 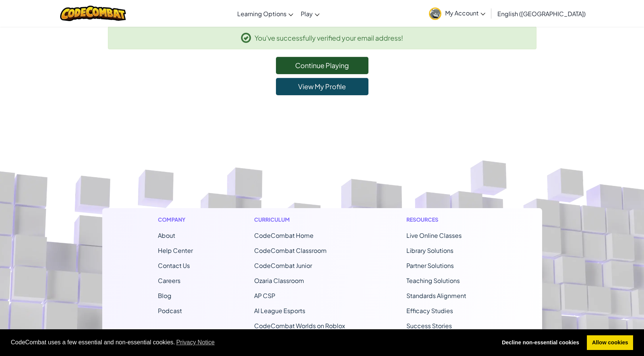 What do you see at coordinates (300, 326) in the screenshot?
I see `a: CodeCombat Worlds on Roblox` at bounding box center [300, 326].